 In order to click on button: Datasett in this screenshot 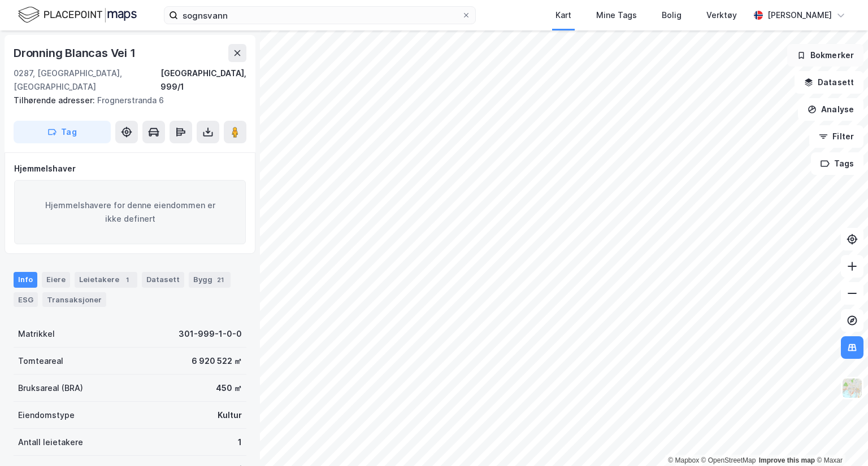, I will do `click(829, 82)`.